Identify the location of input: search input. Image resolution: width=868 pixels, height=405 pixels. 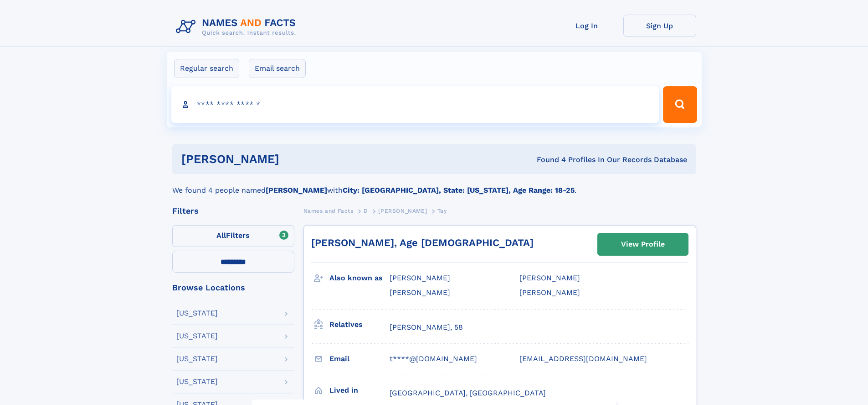
(415, 105).